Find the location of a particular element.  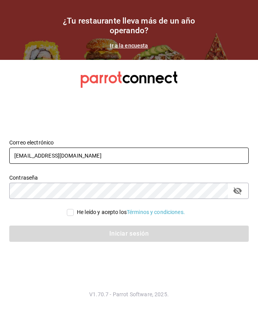

label: Contraseña is located at coordinates (129, 178).